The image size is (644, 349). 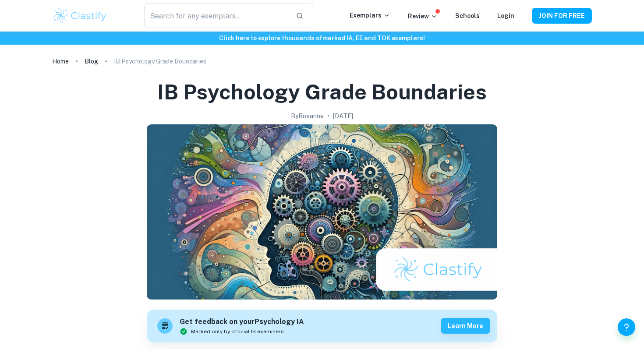 I want to click on button: Learn more, so click(x=465, y=326).